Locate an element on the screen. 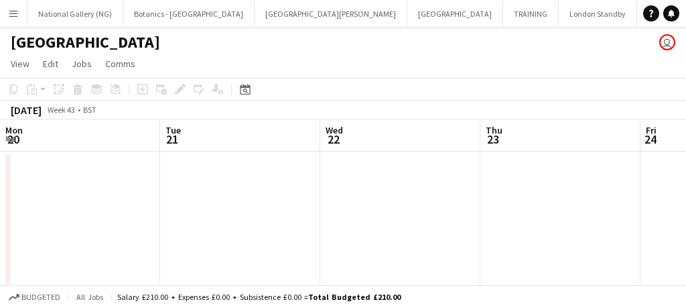 The width and height of the screenshot is (686, 308). span: 22 is located at coordinates (333, 139).